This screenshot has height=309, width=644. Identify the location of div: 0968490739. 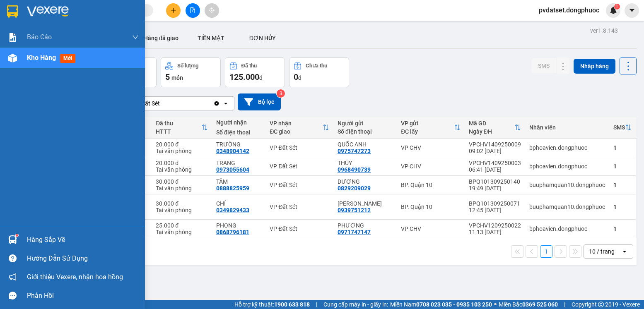
(354, 169).